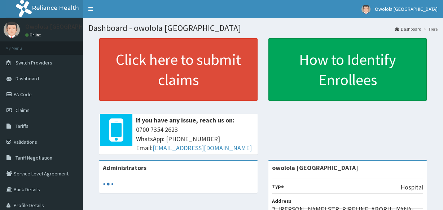 This screenshot has height=210, width=443. Describe the element at coordinates (185, 120) in the screenshot. I see `b: If you have any issue, reach us on:` at that location.